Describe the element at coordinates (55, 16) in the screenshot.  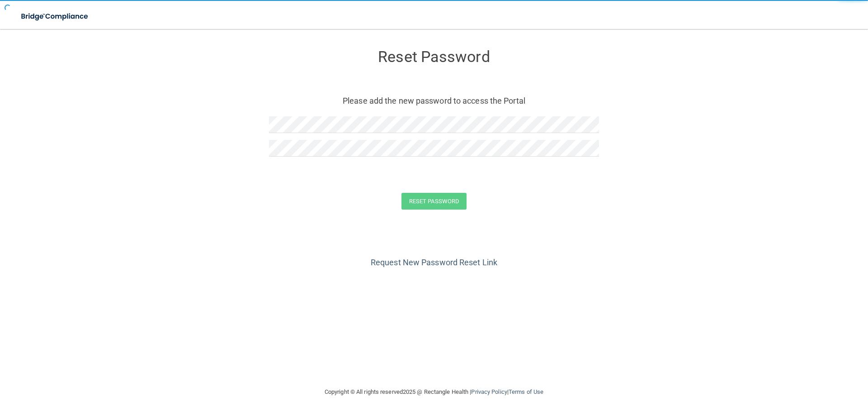
I see `img: bridge_compliance_login_screen.278c3ca4.svg` at that location.